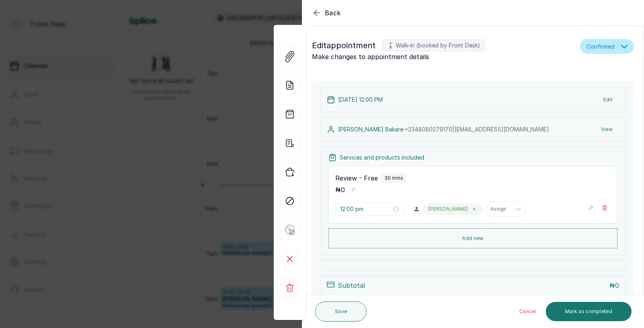 The image size is (644, 328). I want to click on button: Add new, so click(473, 239).